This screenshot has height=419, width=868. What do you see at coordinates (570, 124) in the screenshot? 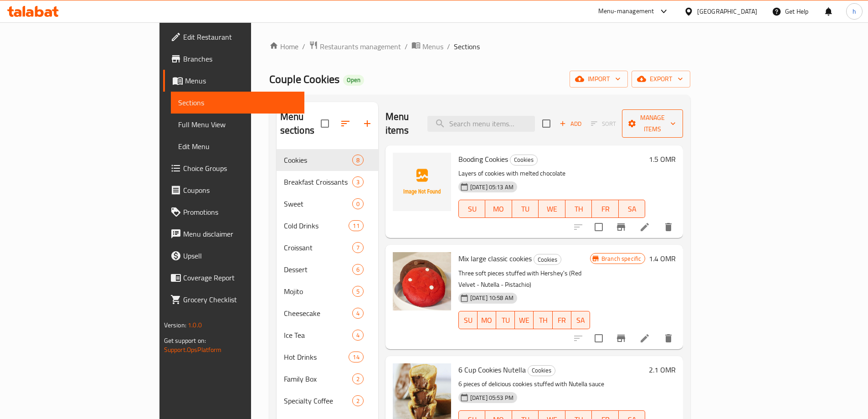
I see `span: Add` at bounding box center [570, 124].